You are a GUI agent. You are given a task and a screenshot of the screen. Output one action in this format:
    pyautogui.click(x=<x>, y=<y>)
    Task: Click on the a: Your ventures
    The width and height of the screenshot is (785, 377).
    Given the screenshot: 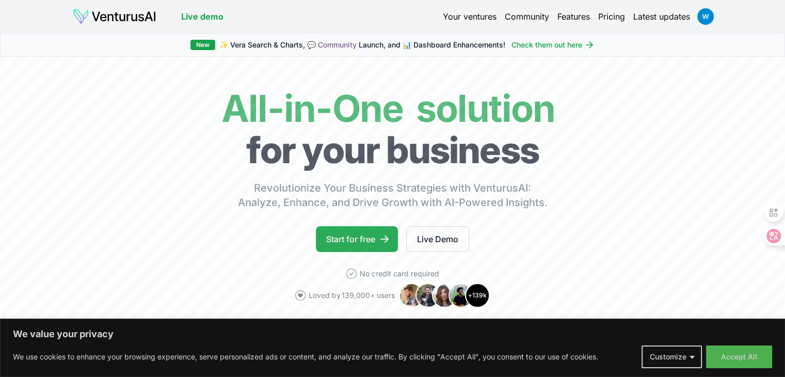 What is the action you would take?
    pyautogui.click(x=470, y=17)
    